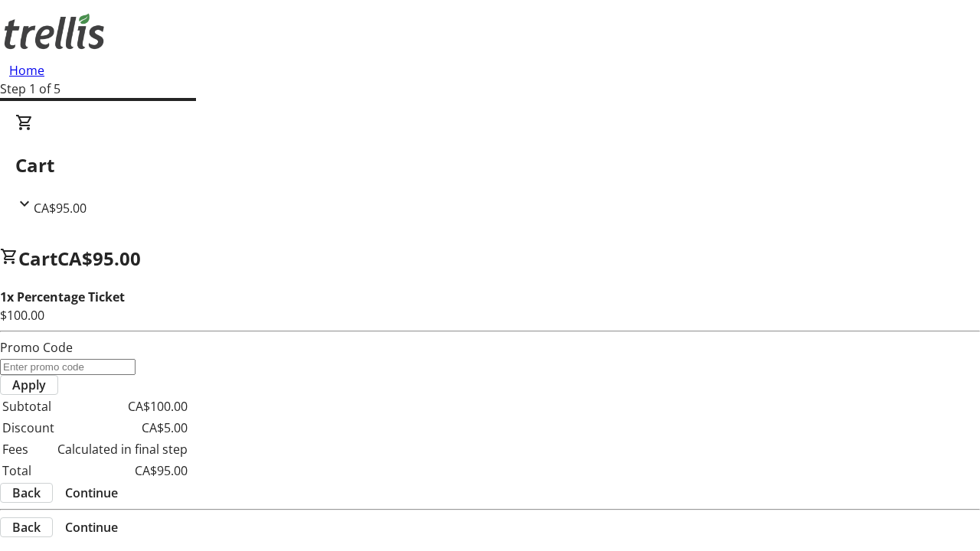  What do you see at coordinates (122, 406) in the screenshot?
I see `td: CA$100.00` at bounding box center [122, 406].